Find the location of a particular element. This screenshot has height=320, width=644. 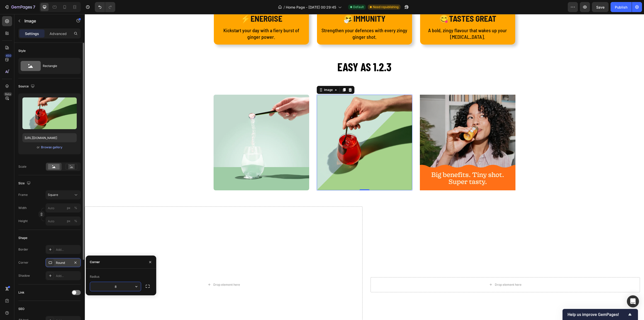

p: Image is located at coordinates (46, 21).